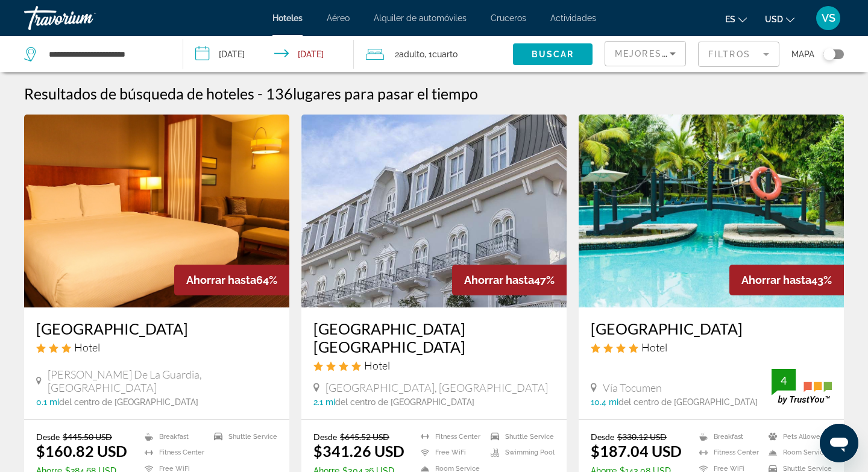 The height and width of the screenshot is (472, 868). I want to click on span: Buscar, so click(553, 54).